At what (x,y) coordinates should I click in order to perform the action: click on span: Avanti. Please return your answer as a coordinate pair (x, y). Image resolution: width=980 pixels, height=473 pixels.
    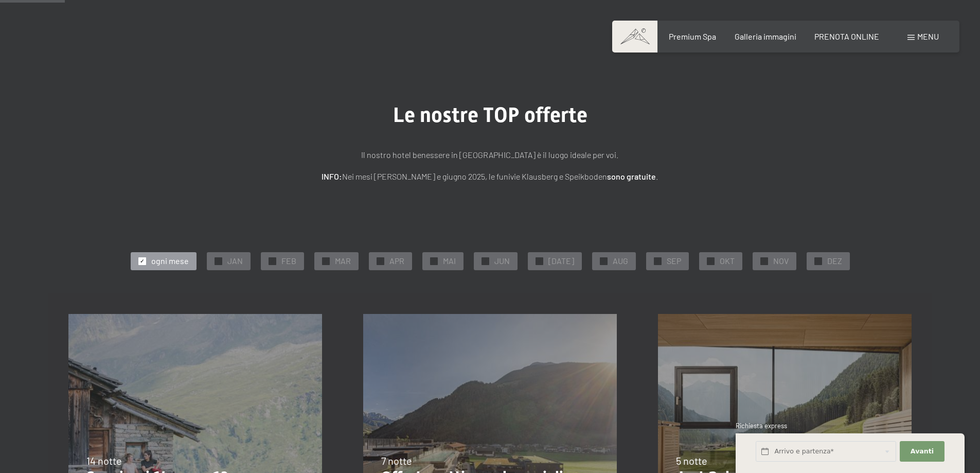
    Looking at the image, I should click on (922, 451).